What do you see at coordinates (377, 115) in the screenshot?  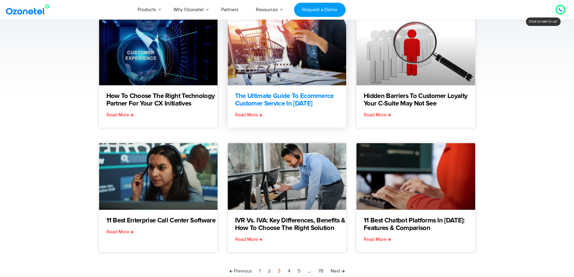 I see `a: Read more about Hidden Barriers to Customer Loyalty Your C-Suite May Not See` at bounding box center [377, 115].